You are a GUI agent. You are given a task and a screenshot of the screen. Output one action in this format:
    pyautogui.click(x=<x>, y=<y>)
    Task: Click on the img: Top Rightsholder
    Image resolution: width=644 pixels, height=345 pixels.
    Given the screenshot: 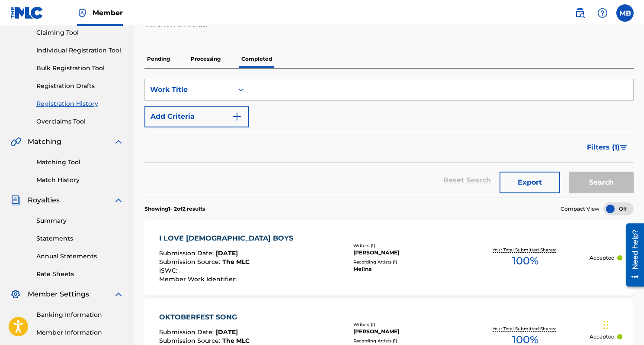 What is the action you would take?
    pyautogui.click(x=82, y=13)
    